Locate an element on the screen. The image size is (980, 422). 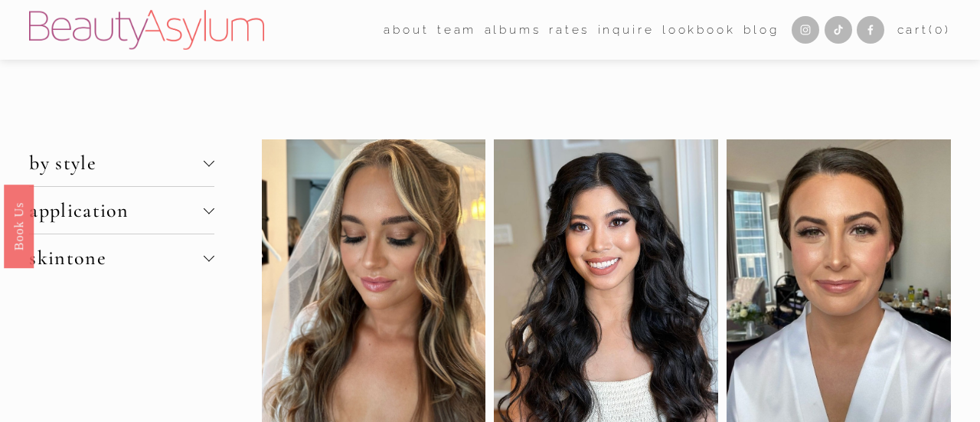
span: by style is located at coordinates (117, 162).